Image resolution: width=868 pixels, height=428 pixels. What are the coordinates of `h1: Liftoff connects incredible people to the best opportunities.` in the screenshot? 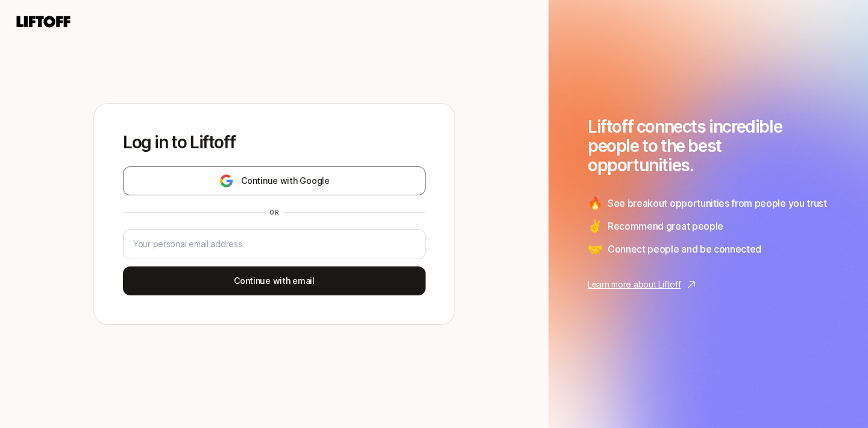 It's located at (709, 146).